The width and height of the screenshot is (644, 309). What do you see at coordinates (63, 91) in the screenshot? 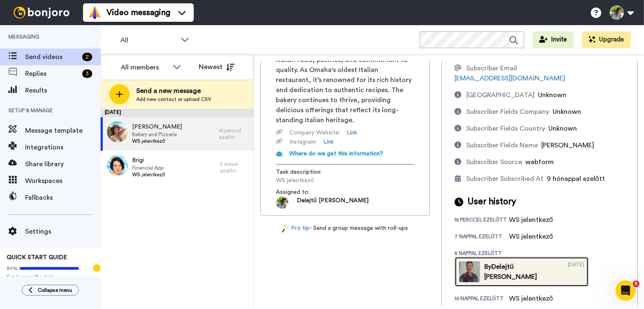
I see `span: Results` at bounding box center [63, 91].